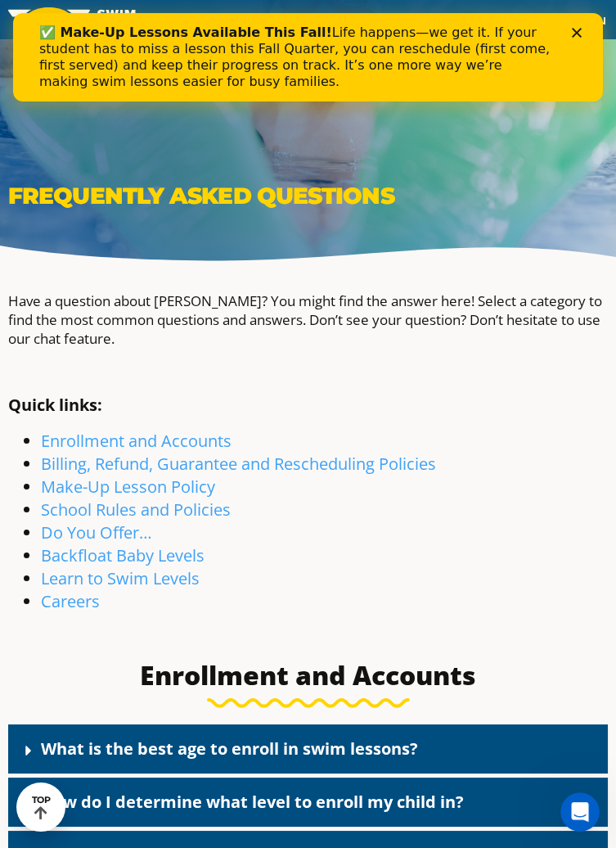 The image size is (616, 848). I want to click on a: What is the best age to enroll in swim lessons?, so click(229, 748).